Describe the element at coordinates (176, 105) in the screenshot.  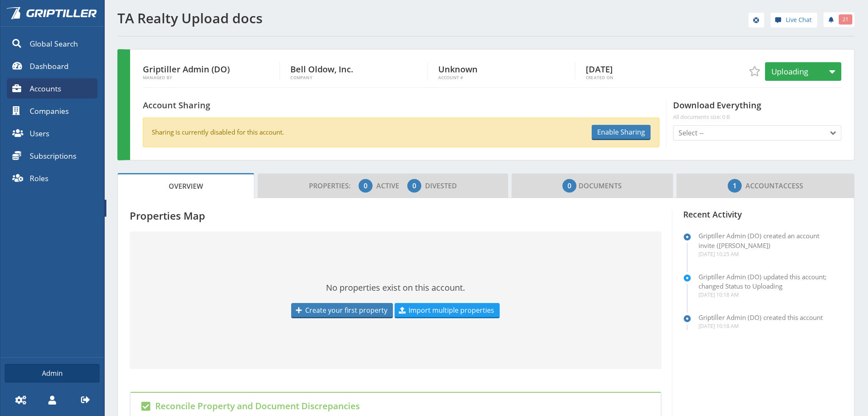
I see `h4: Account Sharing` at that location.